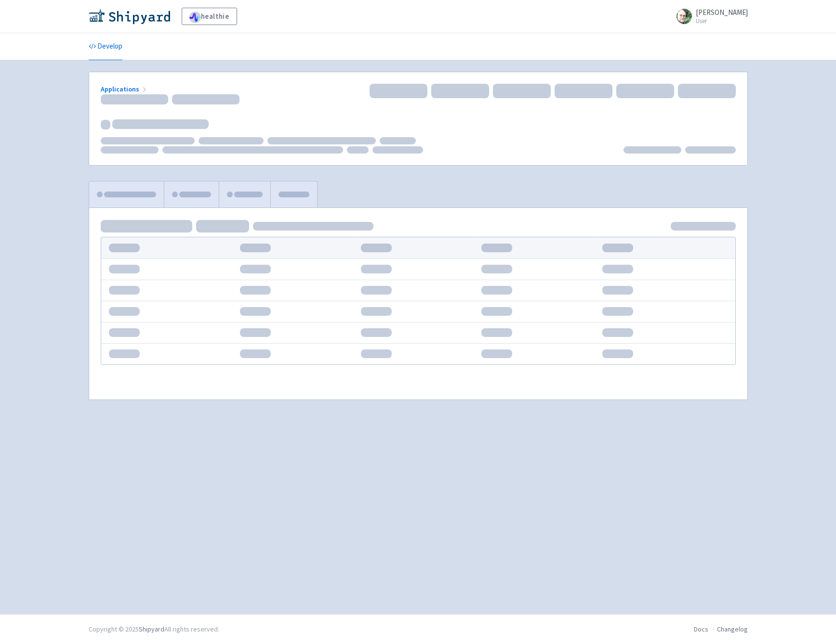 The height and width of the screenshot is (644, 836). Describe the element at coordinates (722, 21) in the screenshot. I see `small: User` at that location.